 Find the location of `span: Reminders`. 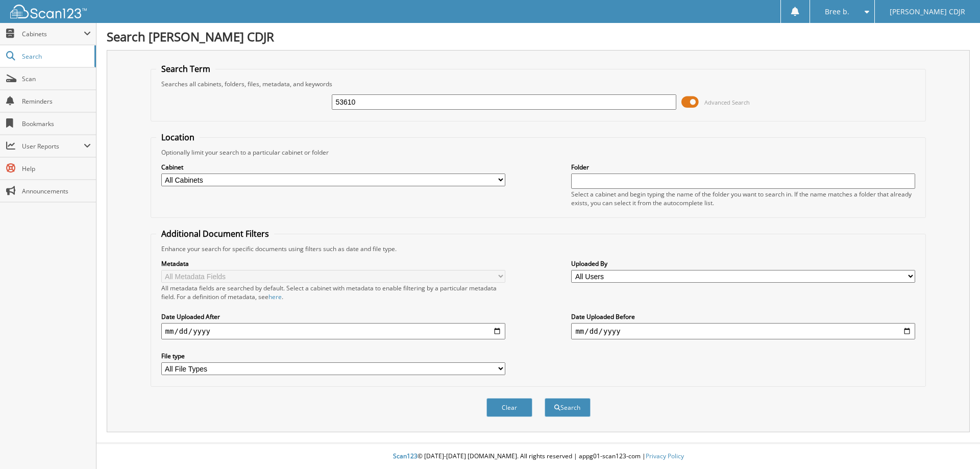

span: Reminders is located at coordinates (56, 101).